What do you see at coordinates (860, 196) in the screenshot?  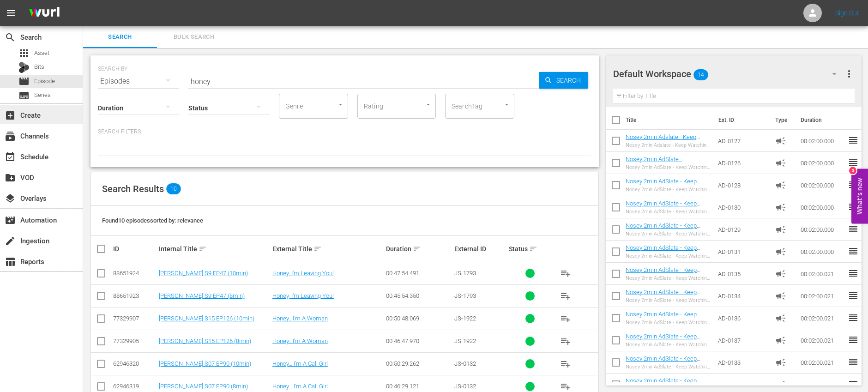 I see `button: Open Feedback Widget` at bounding box center [860, 196].